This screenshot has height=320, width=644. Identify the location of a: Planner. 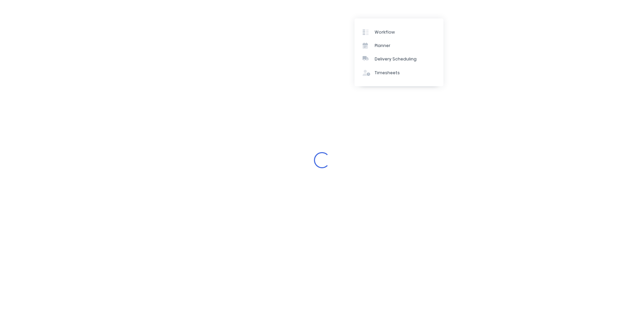
(399, 45).